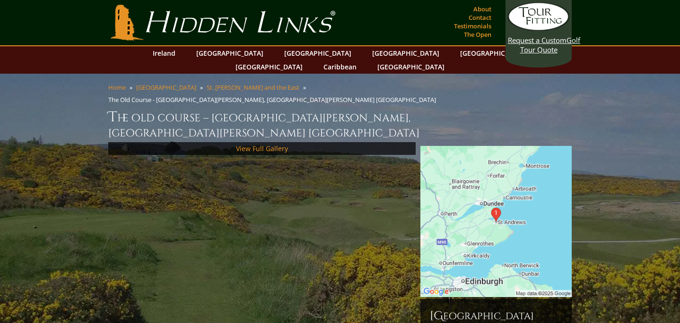 The width and height of the screenshot is (680, 323). I want to click on a: About, so click(482, 9).